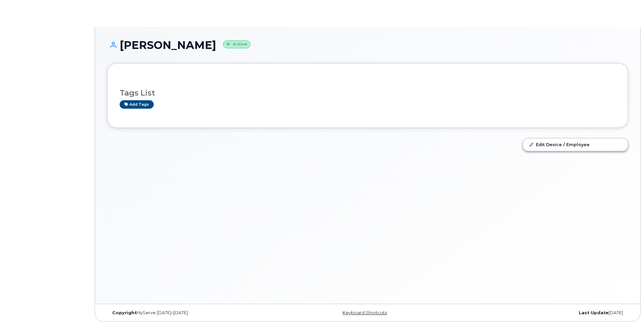 Image resolution: width=644 pixels, height=322 pixels. I want to click on a: Edit Device / Employee, so click(575, 145).